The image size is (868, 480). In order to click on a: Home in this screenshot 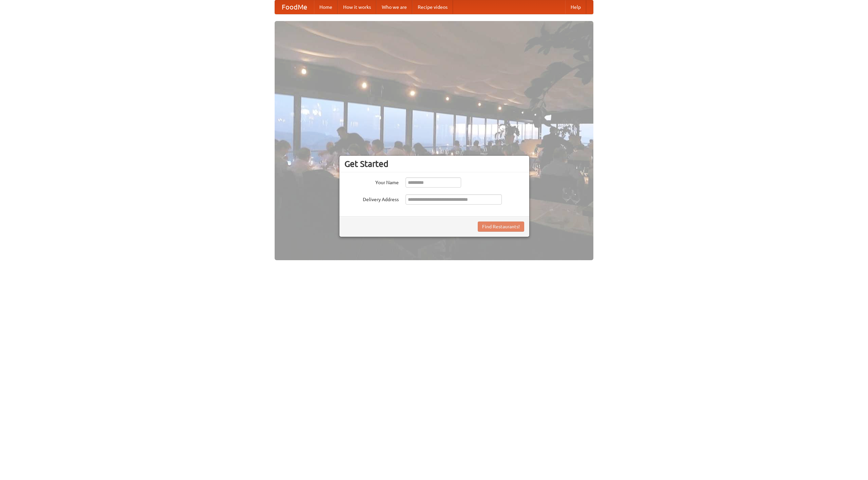, I will do `click(326, 7)`.